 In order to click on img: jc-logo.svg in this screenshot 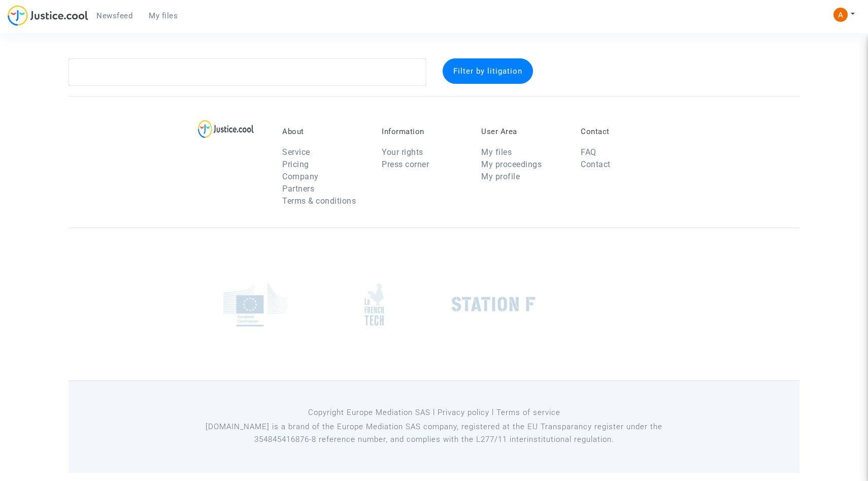, I will do `click(47, 15)`.